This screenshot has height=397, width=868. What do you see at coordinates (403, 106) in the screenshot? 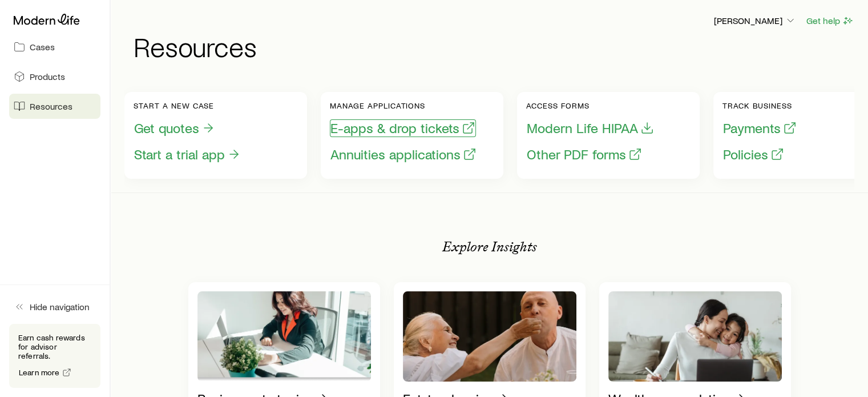
I see `p: Manage applications` at bounding box center [403, 106].